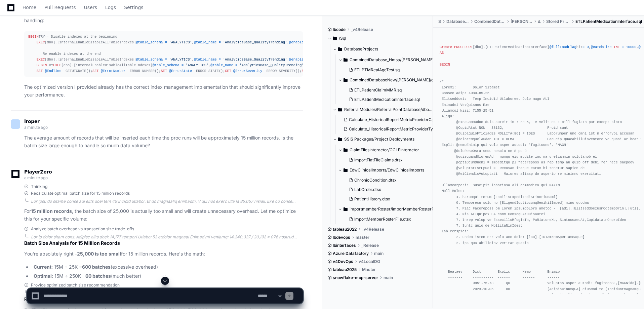 The height and width of the screenshot is (309, 644). I want to click on span: lbdevops, so click(342, 237).